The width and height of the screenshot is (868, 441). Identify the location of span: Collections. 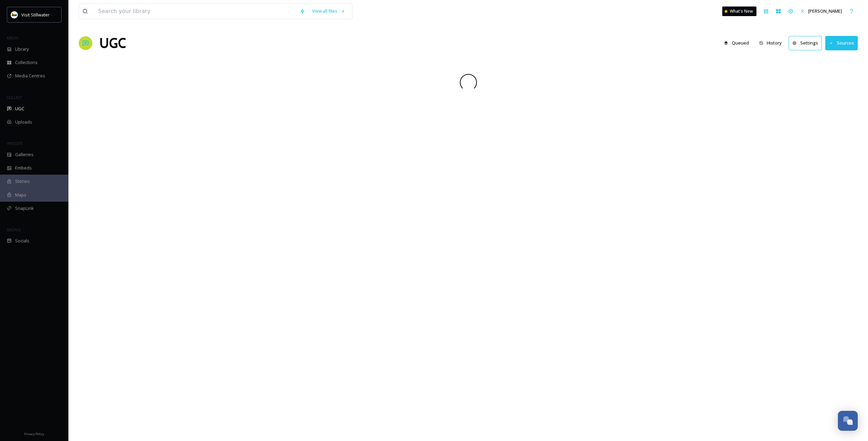
(26, 63).